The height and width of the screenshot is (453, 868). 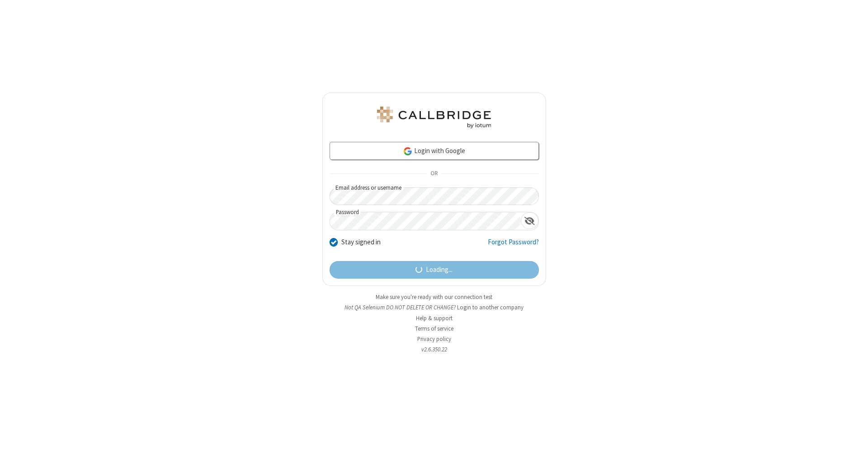 What do you see at coordinates (434, 117) in the screenshot?
I see `img: QA Selenium DO NOT DELETE OR CHANGE` at bounding box center [434, 117].